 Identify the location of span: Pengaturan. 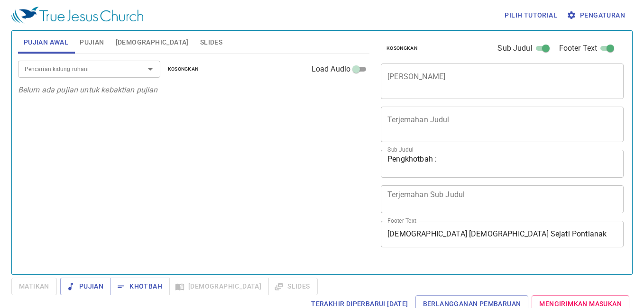
(596, 15).